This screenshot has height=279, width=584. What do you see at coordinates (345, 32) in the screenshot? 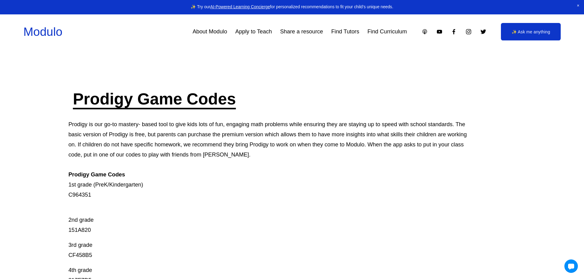
I see `a: Find Tutors` at bounding box center [345, 32].